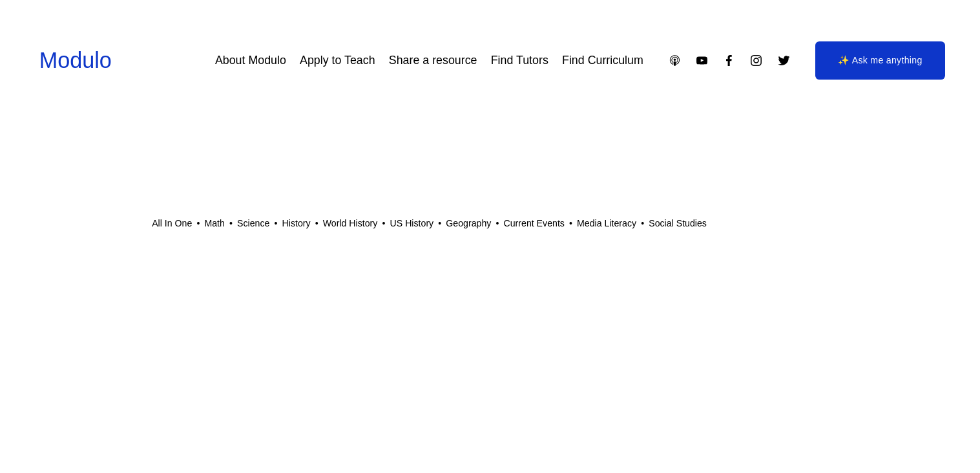 This screenshot has width=980, height=473. What do you see at coordinates (251, 61) in the screenshot?
I see `a: About Modulo` at bounding box center [251, 61].